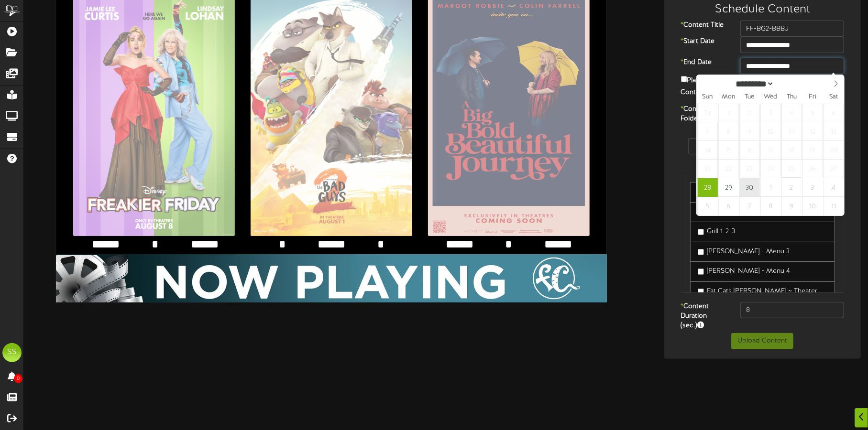 This screenshot has height=430, width=868. What do you see at coordinates (834, 169) in the screenshot?
I see `span: September 27, 2025` at bounding box center [834, 169].